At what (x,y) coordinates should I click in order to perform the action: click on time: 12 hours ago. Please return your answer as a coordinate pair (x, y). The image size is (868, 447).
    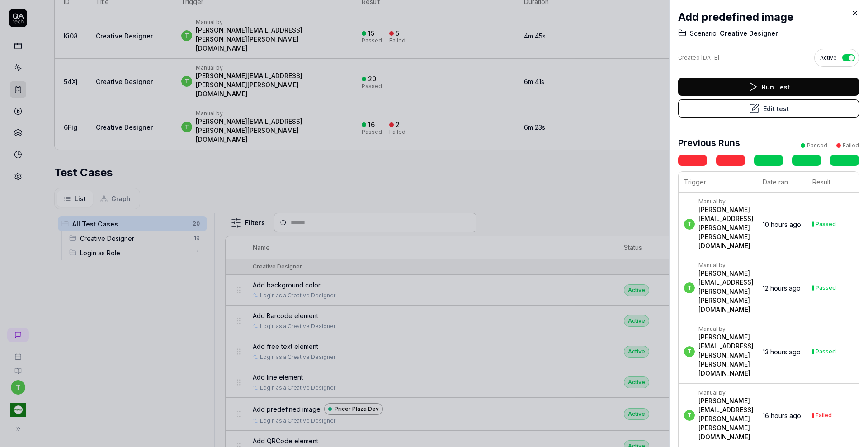
    Looking at the image, I should click on (782, 289).